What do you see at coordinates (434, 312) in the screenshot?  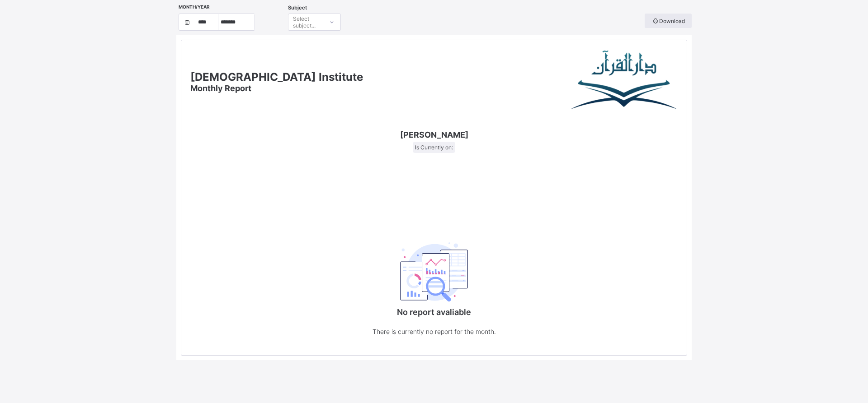 I see `p: No report avaliable` at bounding box center [434, 312].